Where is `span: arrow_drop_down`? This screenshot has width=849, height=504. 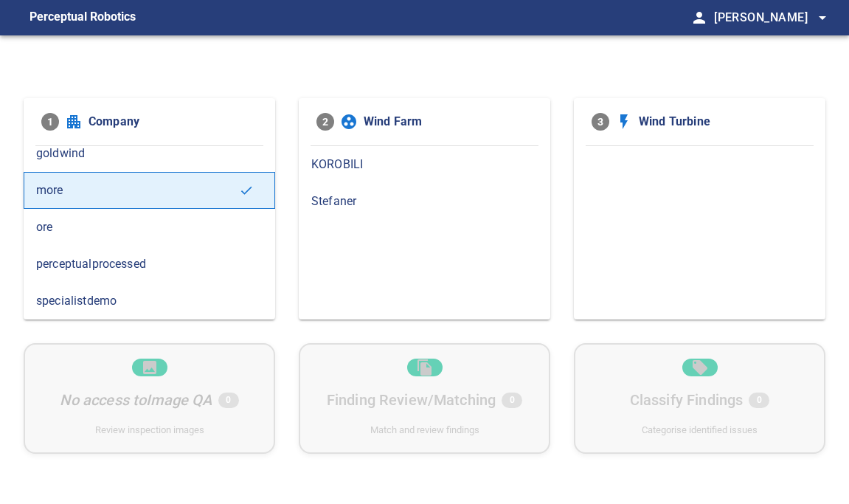
span: arrow_drop_down is located at coordinates (822, 18).